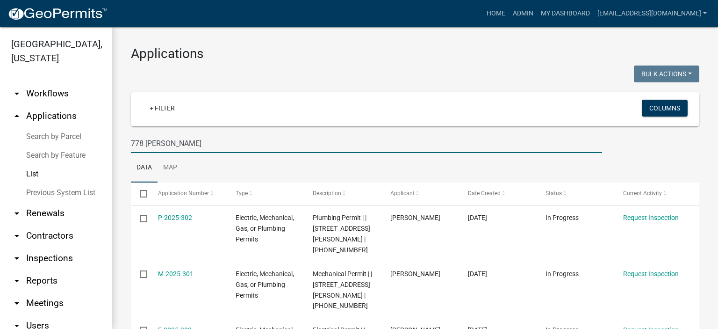  Describe the element at coordinates (666, 74) in the screenshot. I see `button: Bulk Actions` at that location.